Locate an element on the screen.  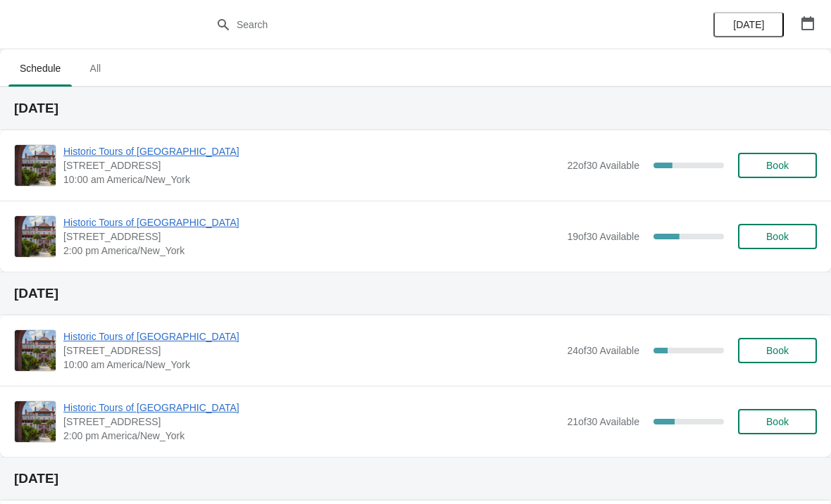
span: Schedule is located at coordinates (40, 68).